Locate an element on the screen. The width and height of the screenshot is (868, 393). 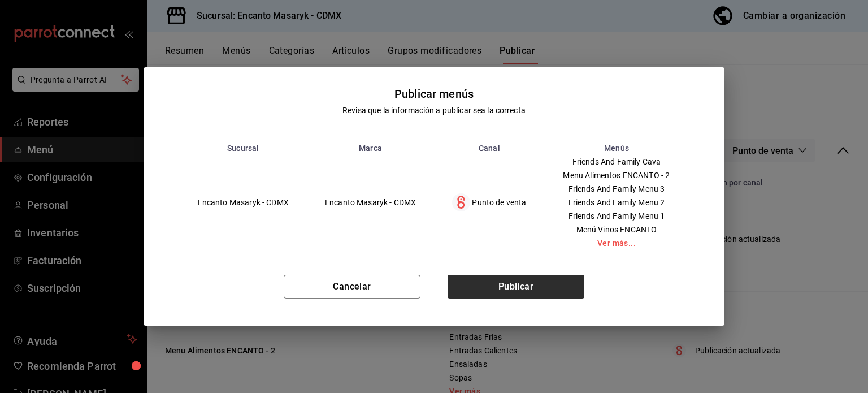
span: Friends And Family Menu 1 is located at coordinates (616, 216).